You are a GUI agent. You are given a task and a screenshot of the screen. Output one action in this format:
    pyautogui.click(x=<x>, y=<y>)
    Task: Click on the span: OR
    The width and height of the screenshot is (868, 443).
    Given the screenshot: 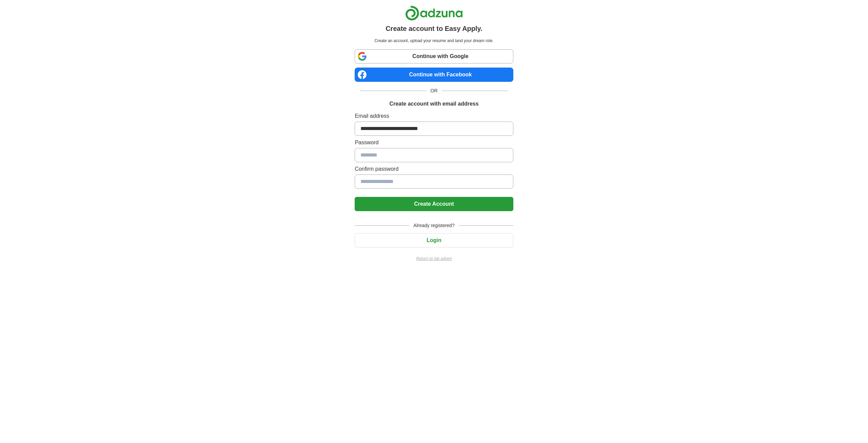 What is the action you would take?
    pyautogui.click(x=434, y=91)
    